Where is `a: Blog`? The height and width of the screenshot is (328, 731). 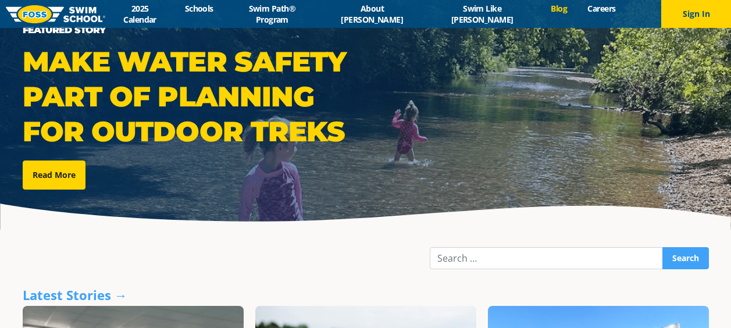
a: Blog is located at coordinates (559, 8).